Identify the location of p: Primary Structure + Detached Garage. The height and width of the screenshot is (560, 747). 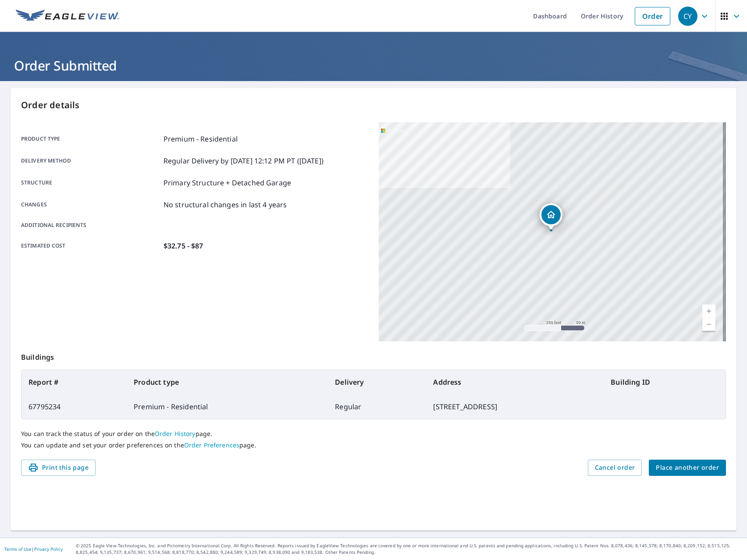
(227, 183).